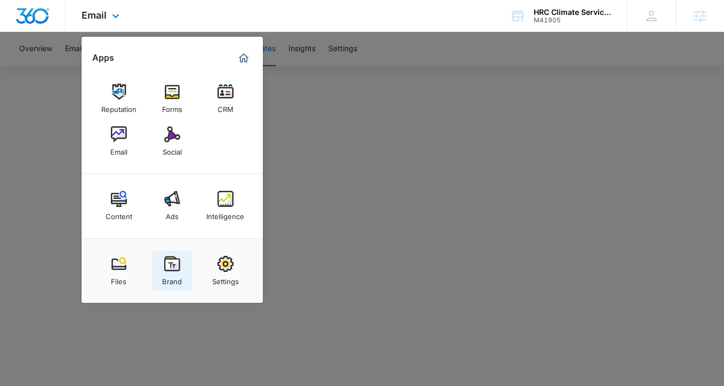 The height and width of the screenshot is (386, 724). What do you see at coordinates (172, 206) in the screenshot?
I see `a: Ads` at bounding box center [172, 206].